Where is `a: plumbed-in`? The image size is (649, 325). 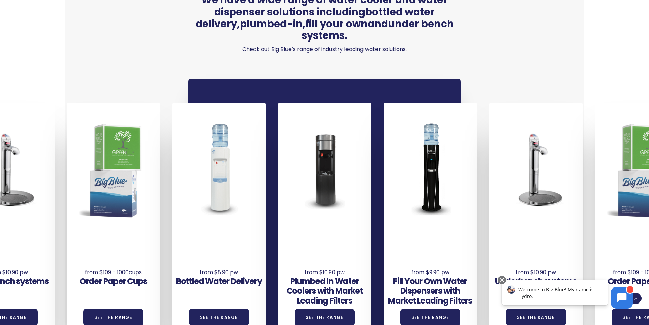
a: plumbed-in is located at coordinates (271, 24).